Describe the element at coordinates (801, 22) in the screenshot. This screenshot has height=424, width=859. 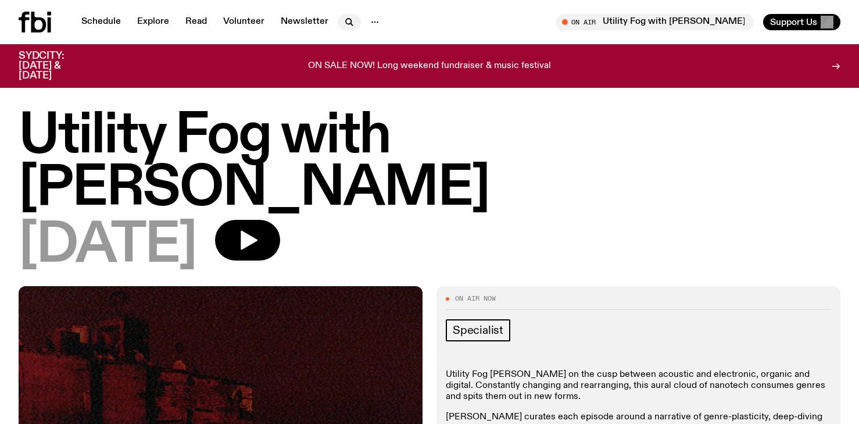
I see `button: Support Us` at that location.